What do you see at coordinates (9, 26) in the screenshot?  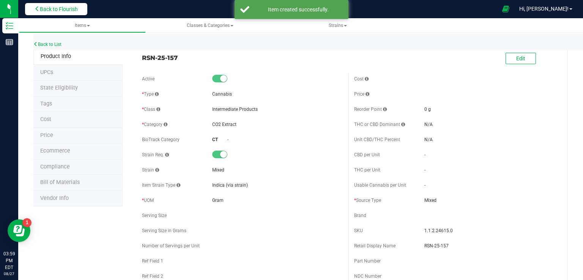 I see `inline-svg: Inventory` at bounding box center [9, 26].